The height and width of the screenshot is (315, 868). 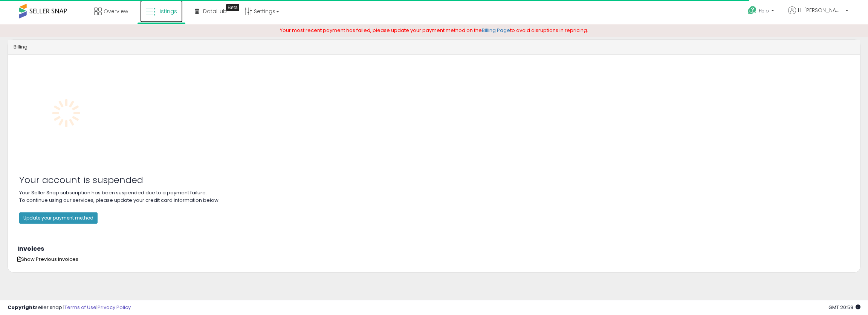 I want to click on button: Update your payment method, so click(x=58, y=218).